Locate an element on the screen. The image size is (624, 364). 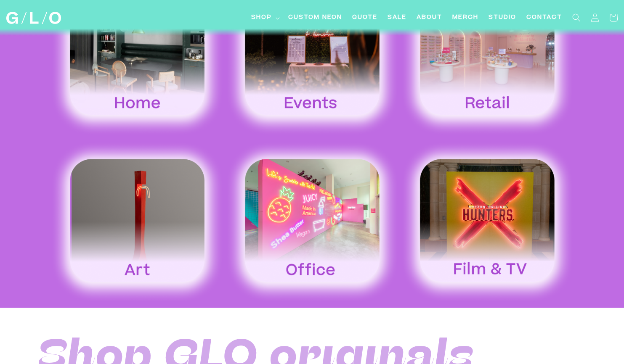
a: Studio is located at coordinates (503, 18).